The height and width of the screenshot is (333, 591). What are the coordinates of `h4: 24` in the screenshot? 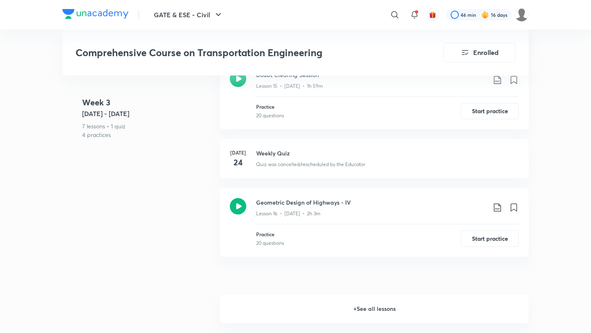 It's located at (238, 162).